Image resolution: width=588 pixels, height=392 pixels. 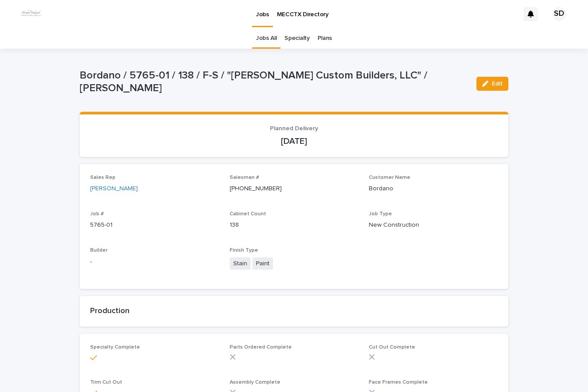 What do you see at coordinates (294, 312) in the screenshot?
I see `h2: Production` at bounding box center [294, 312].